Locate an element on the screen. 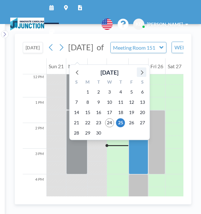  div: M is located at coordinates (88, 83).